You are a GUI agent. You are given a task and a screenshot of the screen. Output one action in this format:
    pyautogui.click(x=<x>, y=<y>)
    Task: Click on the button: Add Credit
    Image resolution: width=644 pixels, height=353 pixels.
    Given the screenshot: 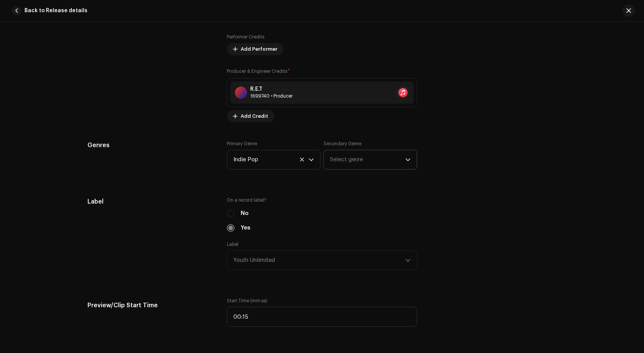 What is the action you would take?
    pyautogui.click(x=250, y=117)
    